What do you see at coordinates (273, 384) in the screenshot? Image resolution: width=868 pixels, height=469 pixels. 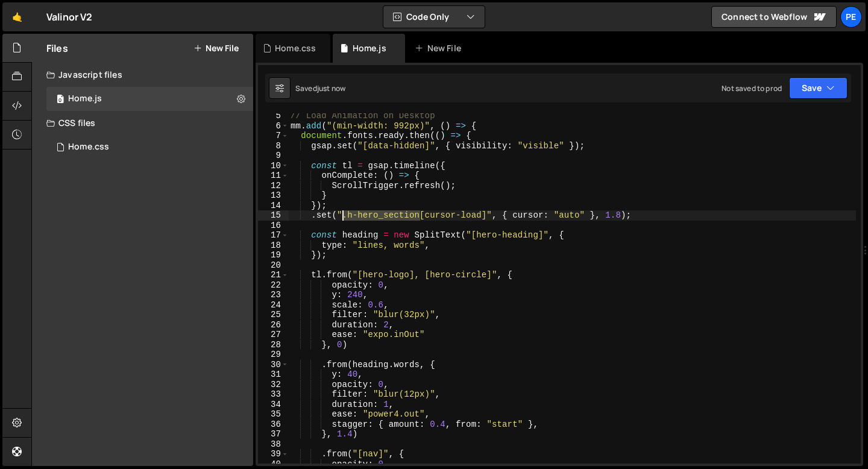 I see `div: 32` at bounding box center [273, 384].